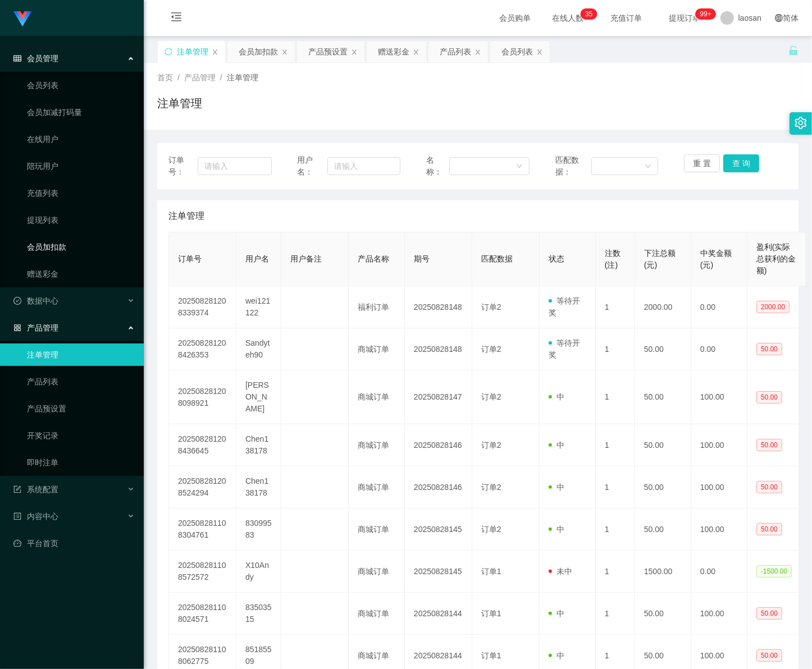 The width and height of the screenshot is (812, 669). Describe the element at coordinates (793, 51) in the screenshot. I see `i: 图标: unlock` at that location.